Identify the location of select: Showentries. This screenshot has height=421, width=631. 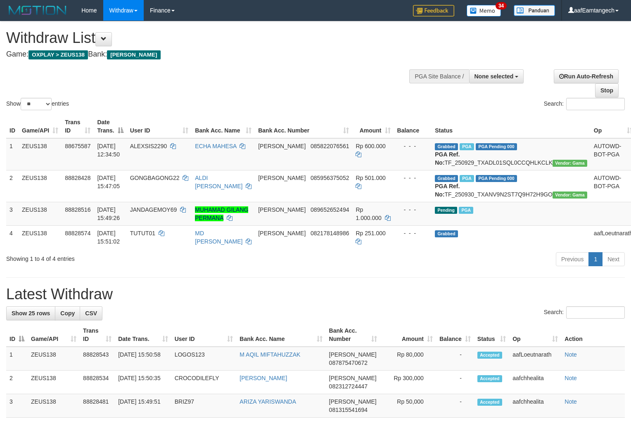
(36, 104).